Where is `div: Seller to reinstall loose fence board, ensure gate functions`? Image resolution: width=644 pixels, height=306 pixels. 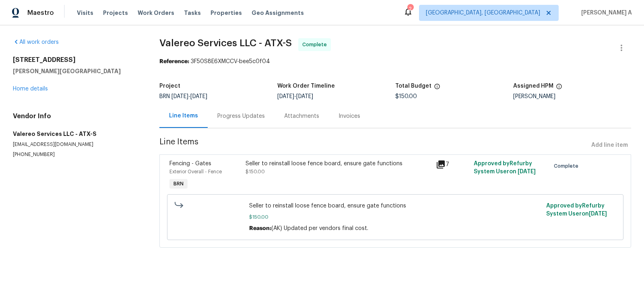 div: Seller to reinstall loose fence board, ensure gate functions is located at coordinates (338, 164).